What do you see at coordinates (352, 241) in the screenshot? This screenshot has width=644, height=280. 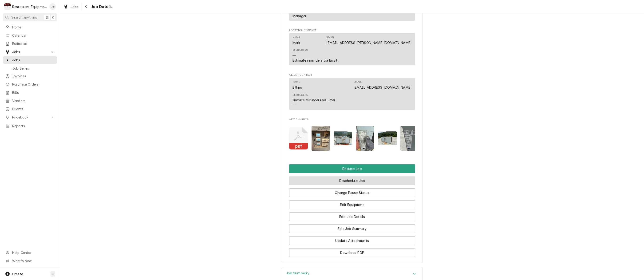 I see `button: Update Attachments` at bounding box center [352, 241].